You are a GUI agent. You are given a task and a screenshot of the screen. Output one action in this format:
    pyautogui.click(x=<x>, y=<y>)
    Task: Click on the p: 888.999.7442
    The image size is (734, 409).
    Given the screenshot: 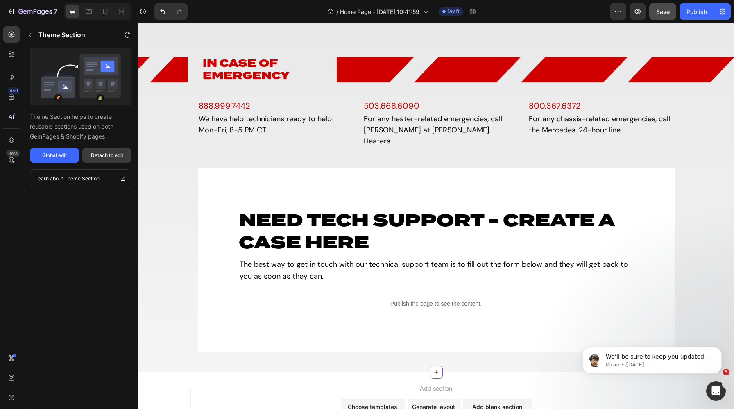 What is the action you would take?
    pyautogui.click(x=133, y=83)
    